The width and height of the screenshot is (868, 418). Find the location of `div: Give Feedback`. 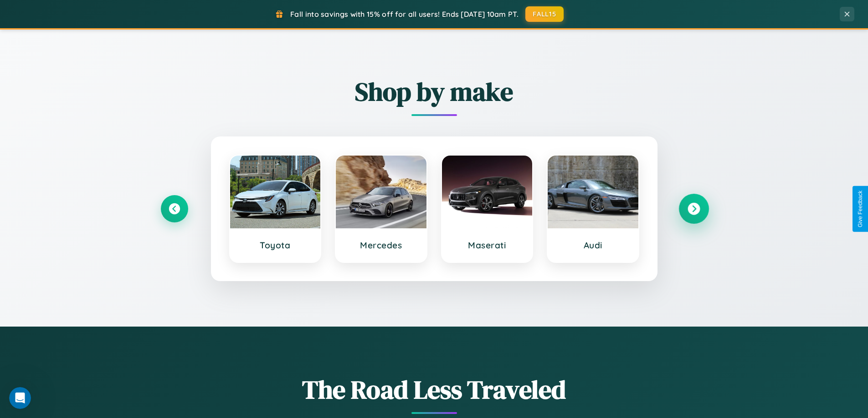

div: Give Feedback is located at coordinates (860, 209).